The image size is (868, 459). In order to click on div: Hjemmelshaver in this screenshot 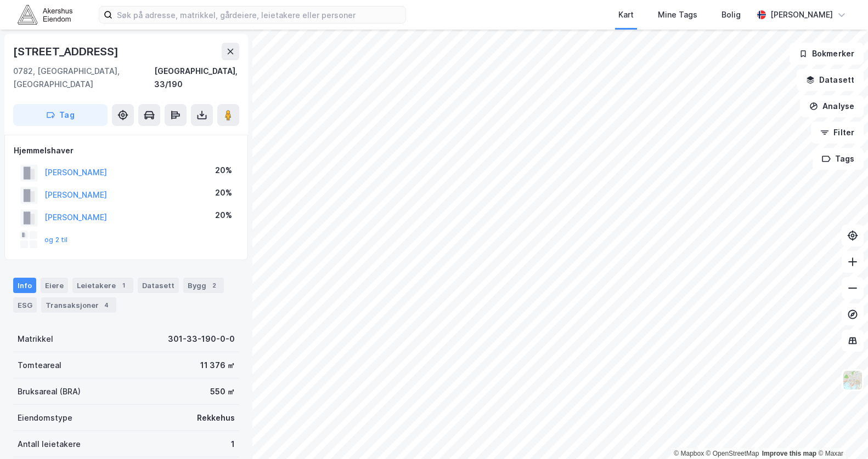, I will do `click(126, 151)`.